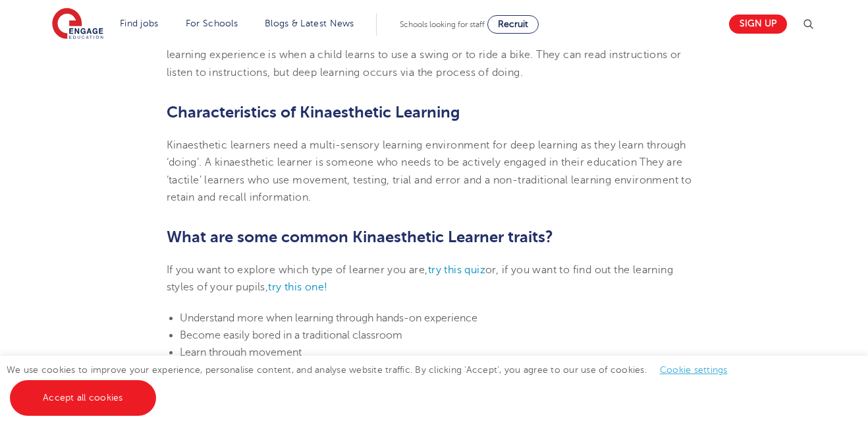 This screenshot has width=868, height=427. What do you see at coordinates (83, 398) in the screenshot?
I see `a: Accept all cookies` at bounding box center [83, 398].